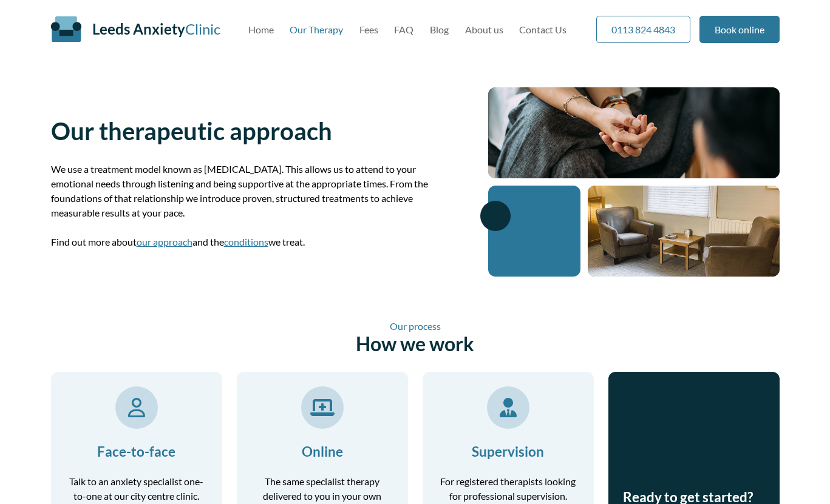 This screenshot has width=830, height=504. Describe the element at coordinates (137, 452) in the screenshot. I see `h3: Face-to-face` at that location.